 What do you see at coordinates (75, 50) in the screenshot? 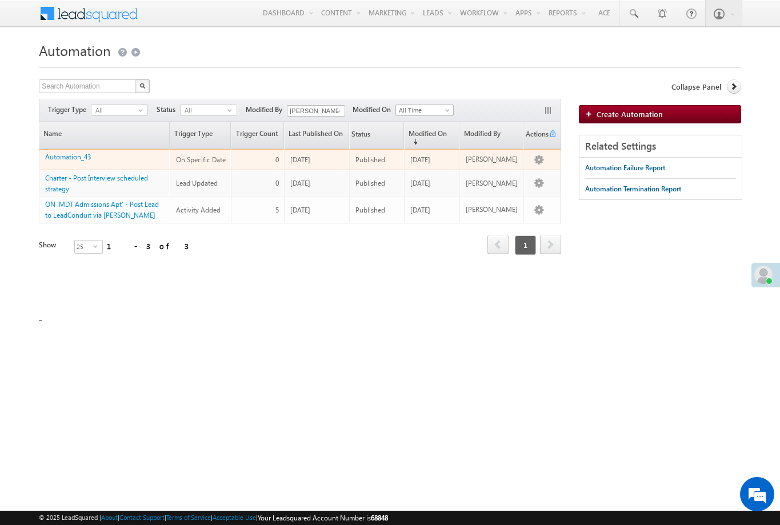
I see `span: Automation` at bounding box center [75, 50].